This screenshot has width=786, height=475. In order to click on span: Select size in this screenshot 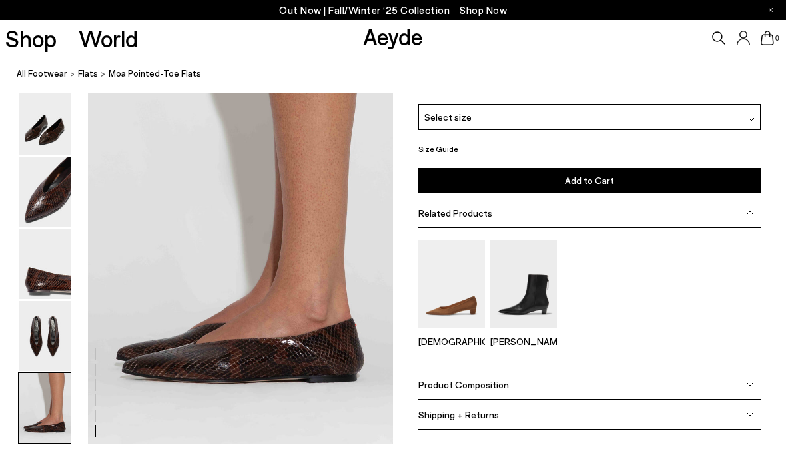, I will do `click(448, 117)`.